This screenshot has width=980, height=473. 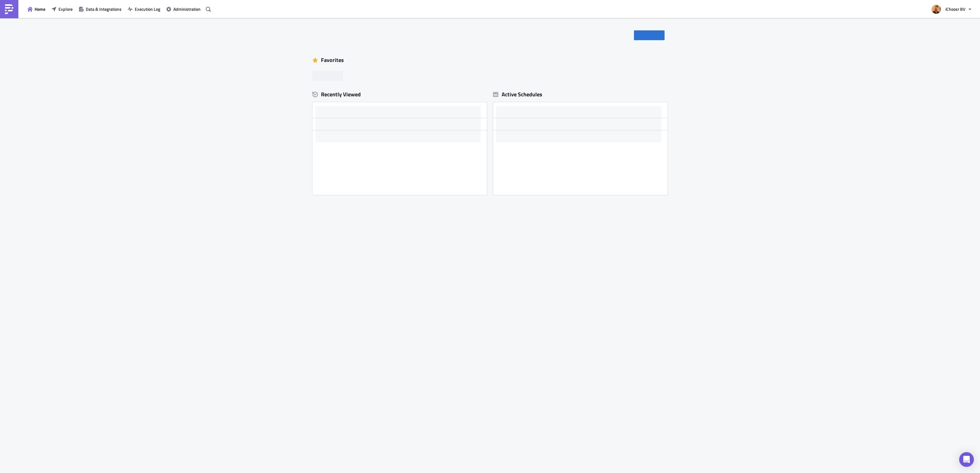 What do you see at coordinates (955, 9) in the screenshot?
I see `span: iChoosr BV` at bounding box center [955, 9].